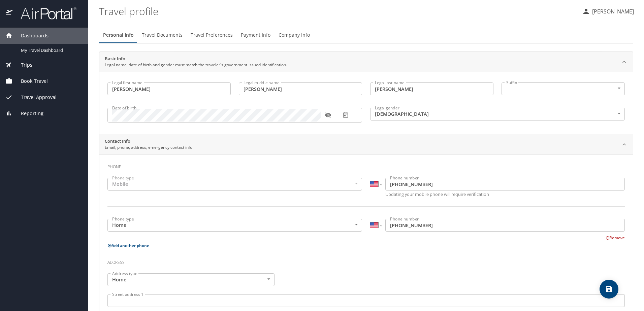 Image resolution: width=644 pixels, height=311 pixels. I want to click on h3: Phone, so click(366, 165).